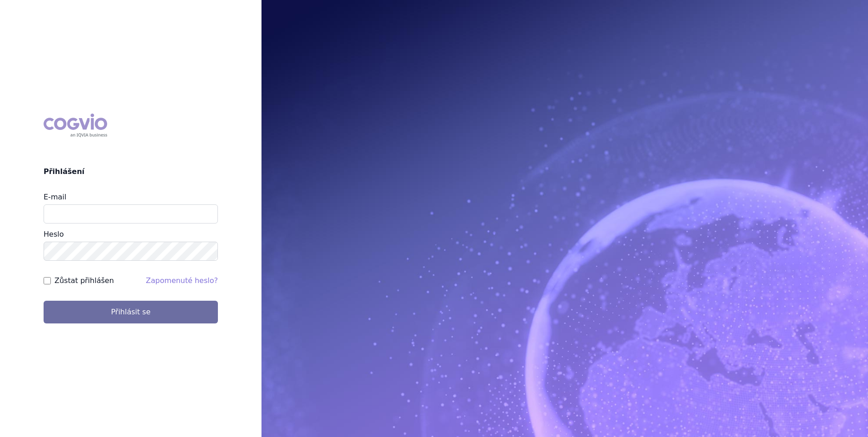 The width and height of the screenshot is (868, 437). Describe the element at coordinates (182, 281) in the screenshot. I see `a: Zapomenuté heslo?` at that location.